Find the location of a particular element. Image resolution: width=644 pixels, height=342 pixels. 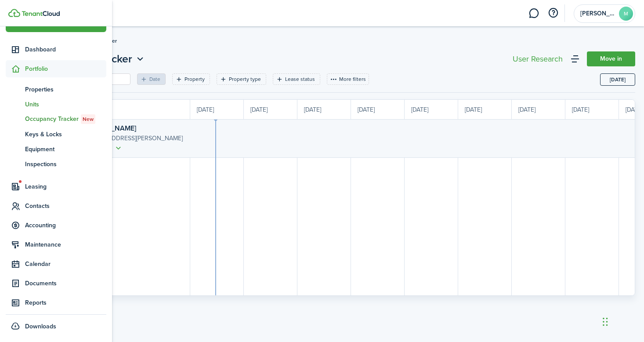

span: Dashboard is located at coordinates (66, 49).